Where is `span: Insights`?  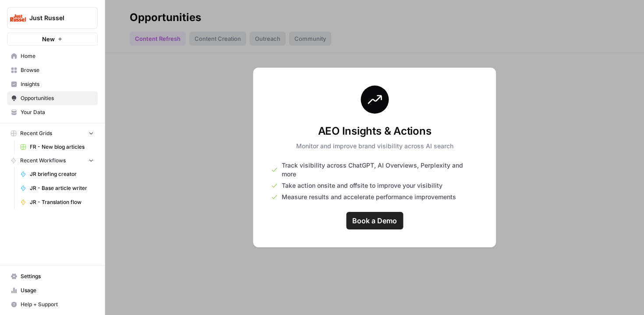 span: Insights is located at coordinates (57, 84).